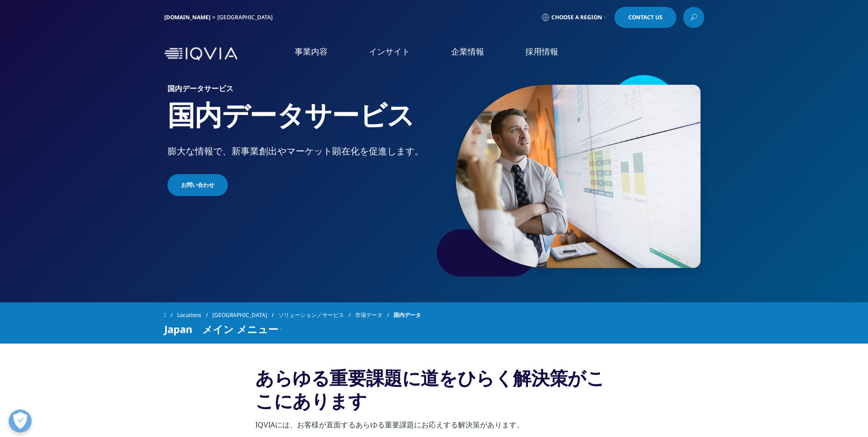  What do you see at coordinates (473, 54) in the screenshot?
I see `nav: Primary` at bounding box center [473, 54].